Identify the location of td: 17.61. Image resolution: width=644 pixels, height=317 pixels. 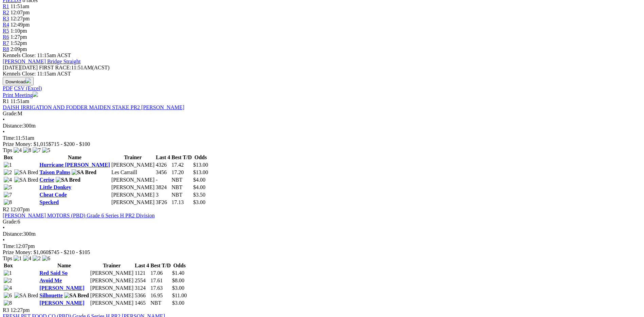
(161, 280).